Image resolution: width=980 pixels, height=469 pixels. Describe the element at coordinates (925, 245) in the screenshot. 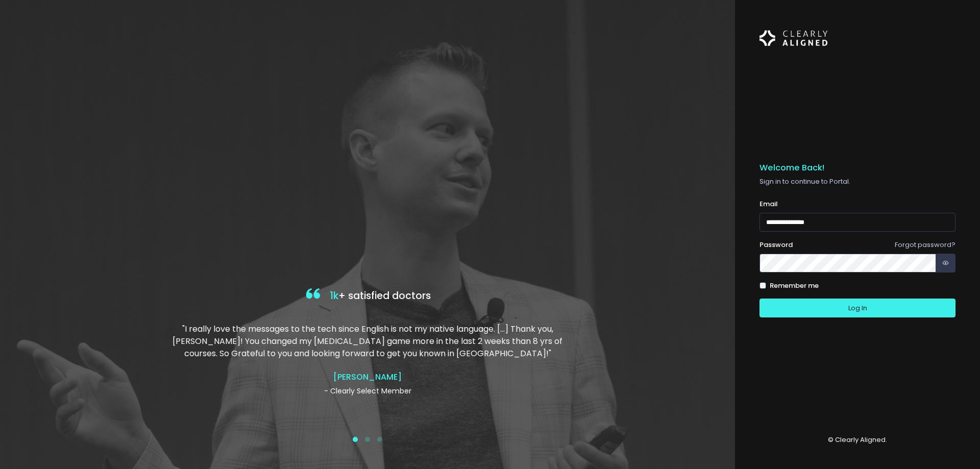

I see `a: Forgot password?` at that location.